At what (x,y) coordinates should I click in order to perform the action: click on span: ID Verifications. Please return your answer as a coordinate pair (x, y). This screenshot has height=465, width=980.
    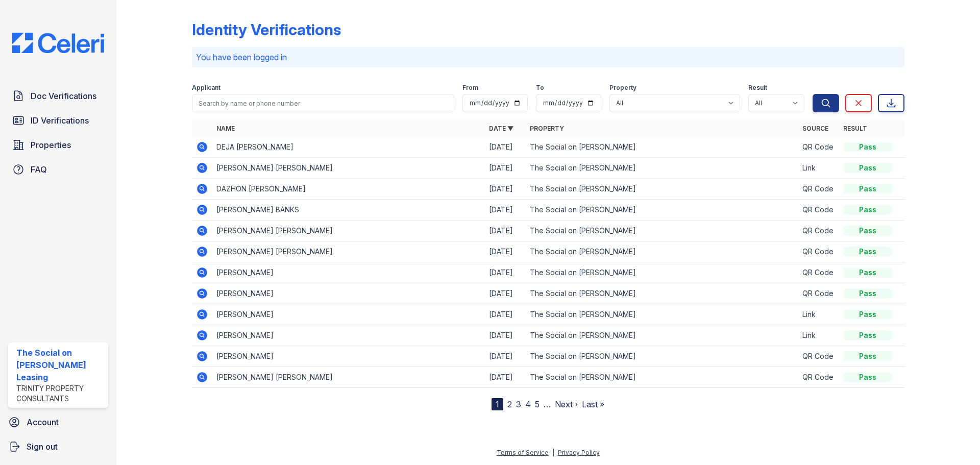
    Looking at the image, I should click on (60, 121).